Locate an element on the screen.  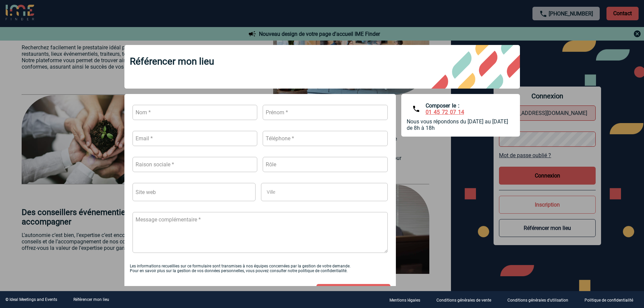
div: Les informations recueillies sur ce formulaire sont transmises à nos équipes concernées par la ge... is located at coordinates (260, 269).